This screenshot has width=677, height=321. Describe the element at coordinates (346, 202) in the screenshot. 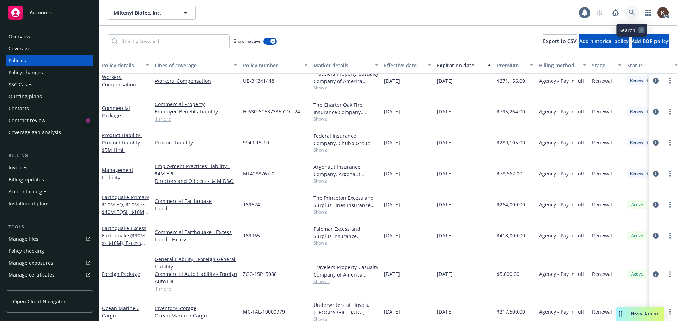

I see `div: The Princeton Excess and Surplus Lines Insurance Company, Munich Re, Arrowhead General Insurance ...` at that location.